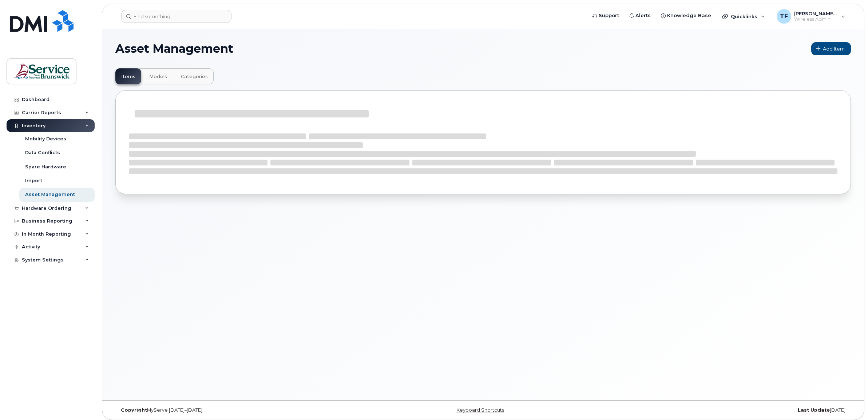  What do you see at coordinates (831, 48) in the screenshot?
I see `a: Add Item` at bounding box center [831, 48].